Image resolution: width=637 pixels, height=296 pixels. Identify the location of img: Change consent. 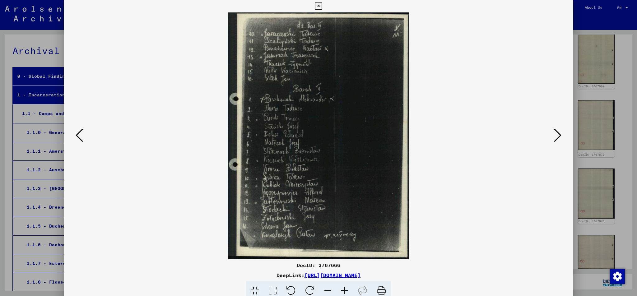
(618, 277).